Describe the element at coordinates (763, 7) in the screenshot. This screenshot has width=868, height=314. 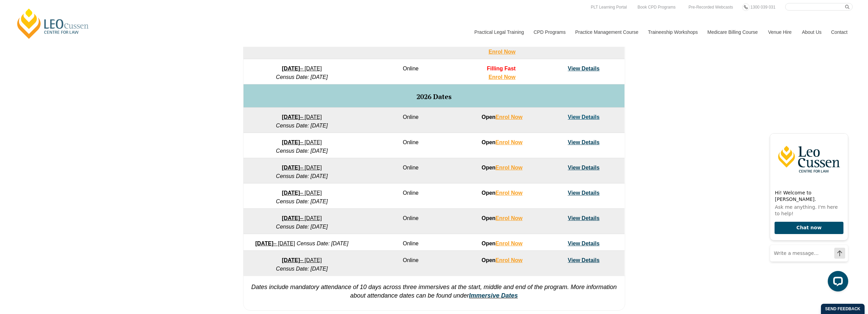
I see `span: 1300 039 031` at that location.